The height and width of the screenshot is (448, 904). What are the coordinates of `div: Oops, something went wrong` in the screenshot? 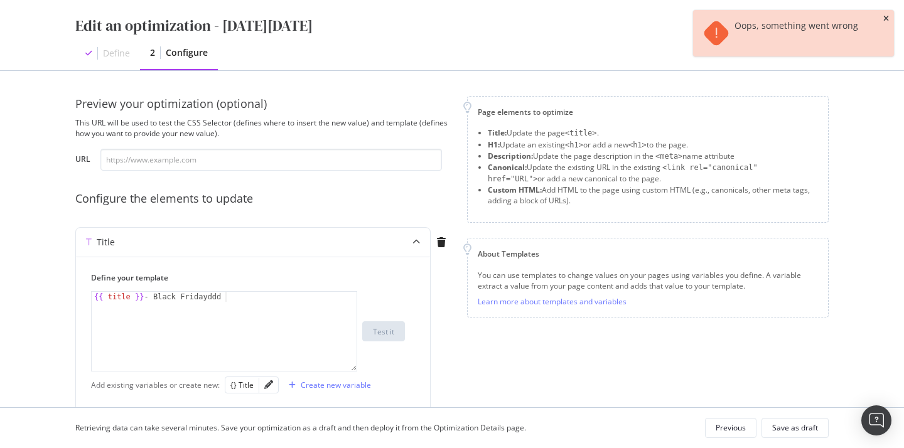 It's located at (796, 33).